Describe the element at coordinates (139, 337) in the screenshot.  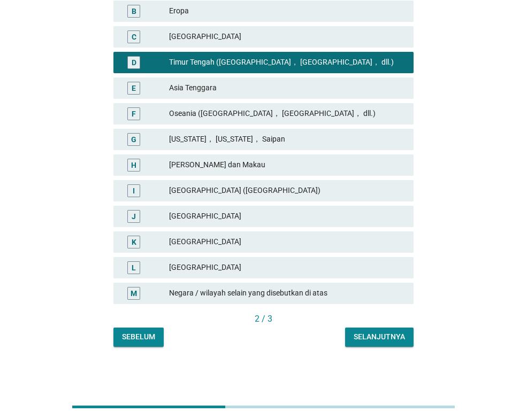
I see `button: Sebelum` at that location.